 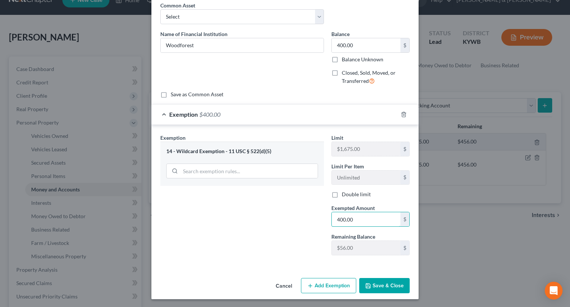 I want to click on label: Remaining Balance, so click(x=353, y=236).